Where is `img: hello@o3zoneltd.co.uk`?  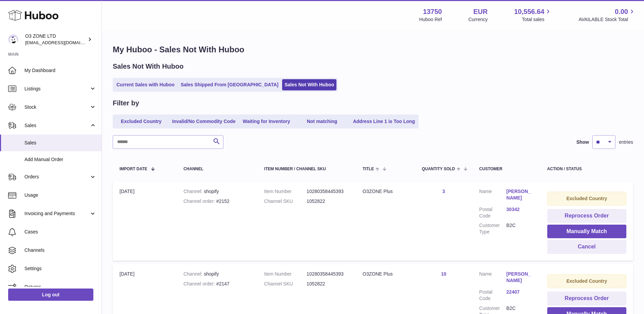 img: hello@o3zoneltd.co.uk is located at coordinates (13, 40).